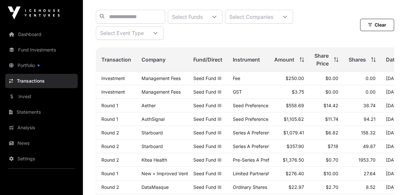 The height and width of the screenshot is (195, 407). What do you see at coordinates (41, 65) in the screenshot?
I see `a: Portfolio` at bounding box center [41, 65].